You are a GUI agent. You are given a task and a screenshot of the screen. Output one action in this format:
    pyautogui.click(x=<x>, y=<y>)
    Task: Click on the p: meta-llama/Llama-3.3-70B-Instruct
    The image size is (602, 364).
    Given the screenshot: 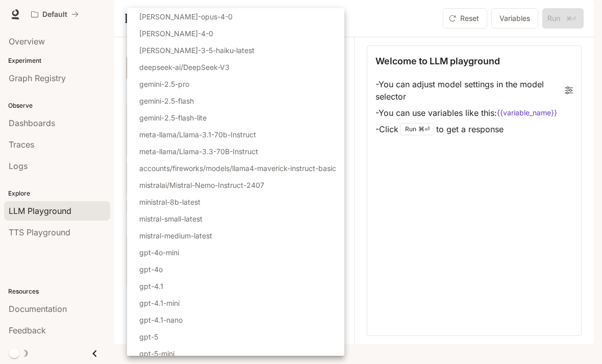 What is the action you would take?
    pyautogui.click(x=198, y=151)
    